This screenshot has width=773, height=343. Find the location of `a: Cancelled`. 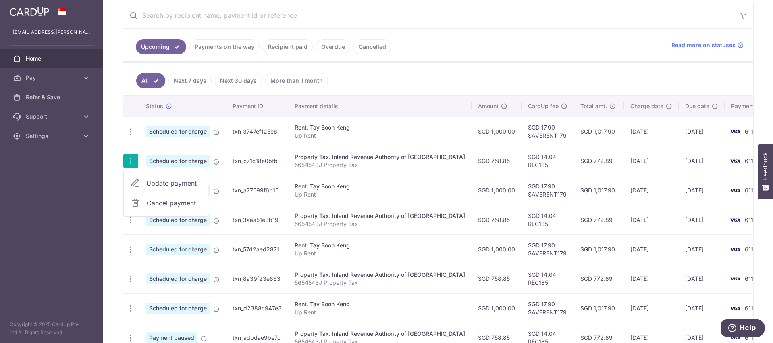

a: Cancelled is located at coordinates (372, 47).